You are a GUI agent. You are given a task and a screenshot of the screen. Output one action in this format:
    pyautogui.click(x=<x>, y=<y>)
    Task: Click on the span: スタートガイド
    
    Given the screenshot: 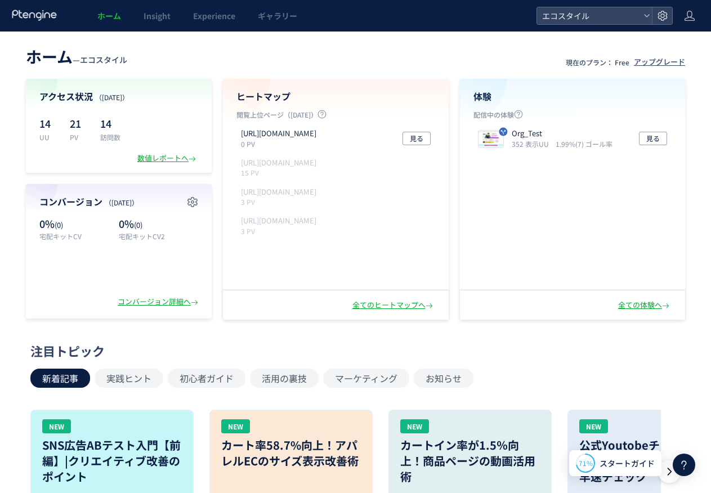 What is the action you would take?
    pyautogui.click(x=627, y=463)
    